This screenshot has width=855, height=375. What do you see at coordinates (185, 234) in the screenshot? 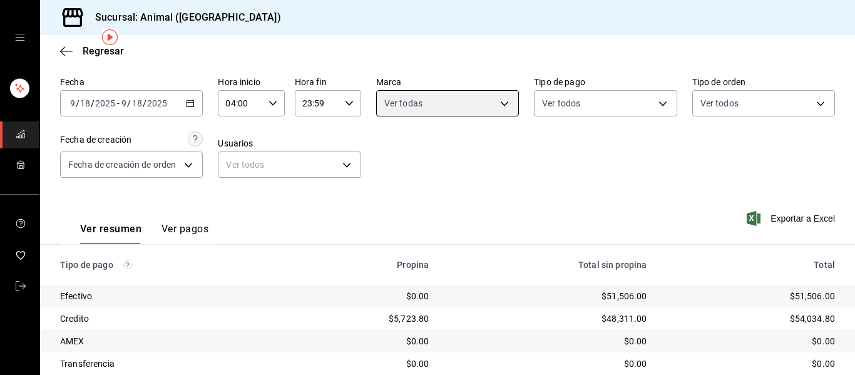
I see `button: Ver pagos` at bounding box center [185, 234].